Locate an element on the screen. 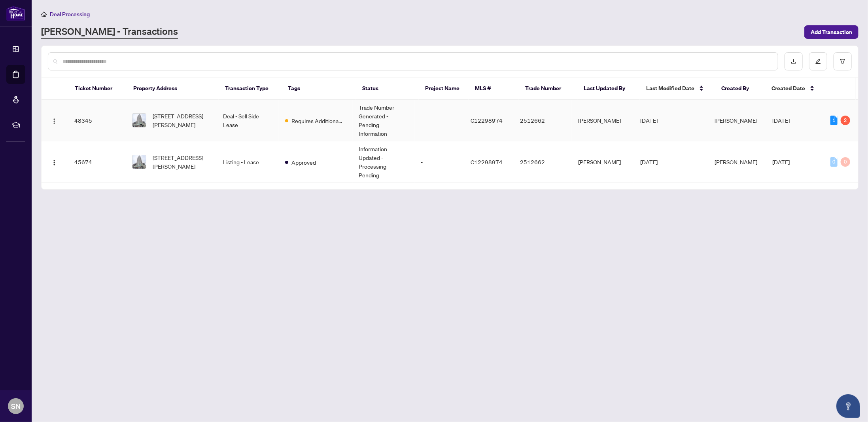  th: MLS # is located at coordinates (494, 89).